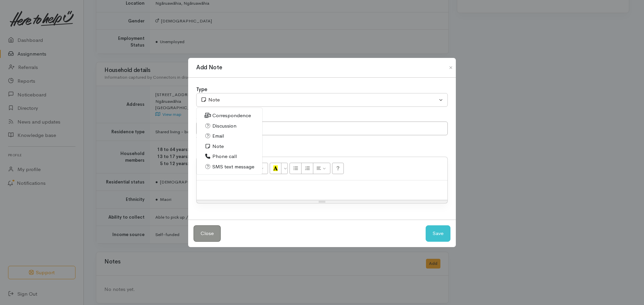 The image size is (644, 305). Describe the element at coordinates (321, 168) in the screenshot. I see `button: Paragraph` at that location.